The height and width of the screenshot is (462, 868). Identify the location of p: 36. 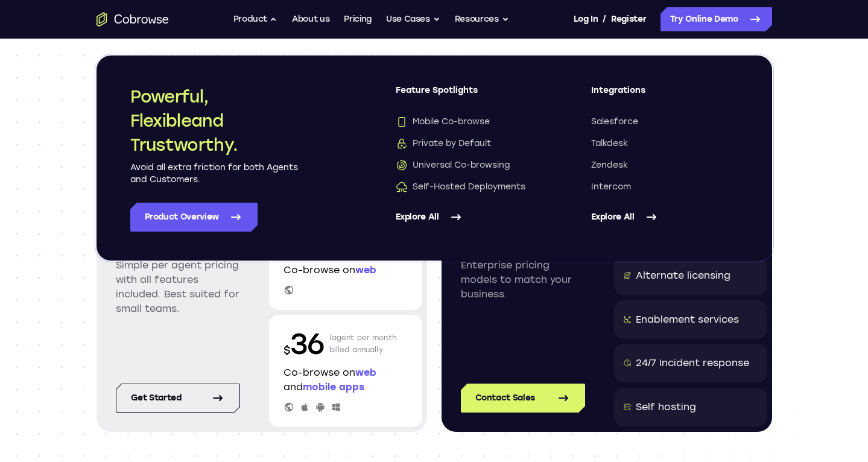
(304, 344).